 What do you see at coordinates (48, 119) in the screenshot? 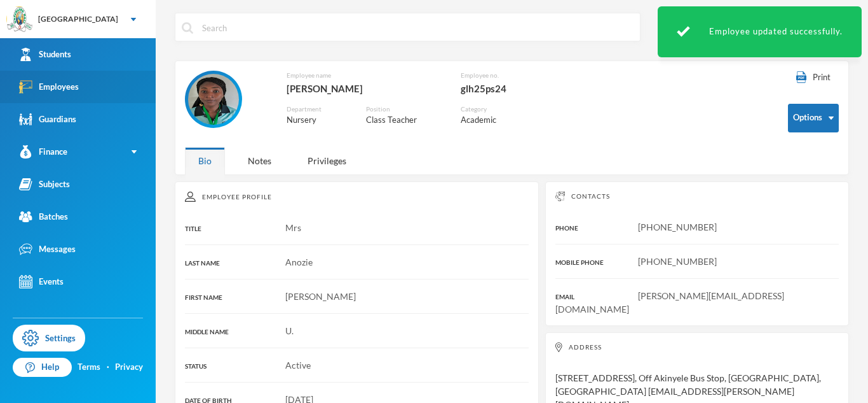
I see `div: Guardians` at bounding box center [48, 119].